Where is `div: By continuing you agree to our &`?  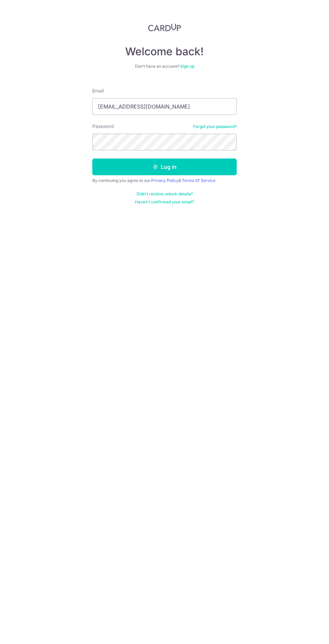 div: By continuing you agree to our & is located at coordinates (164, 181).